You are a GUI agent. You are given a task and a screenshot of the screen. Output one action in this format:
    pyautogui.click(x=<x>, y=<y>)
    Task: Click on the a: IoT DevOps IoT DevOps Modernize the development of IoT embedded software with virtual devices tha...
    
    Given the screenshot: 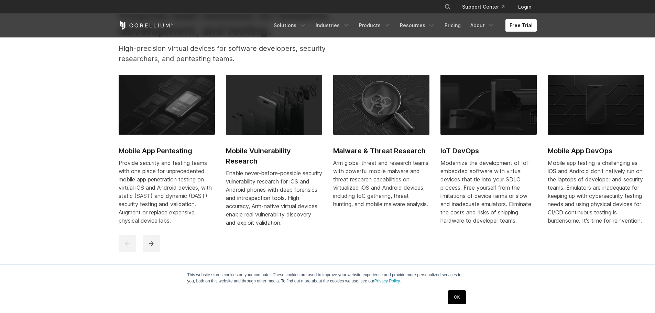 What is the action you would take?
    pyautogui.click(x=489, y=154)
    